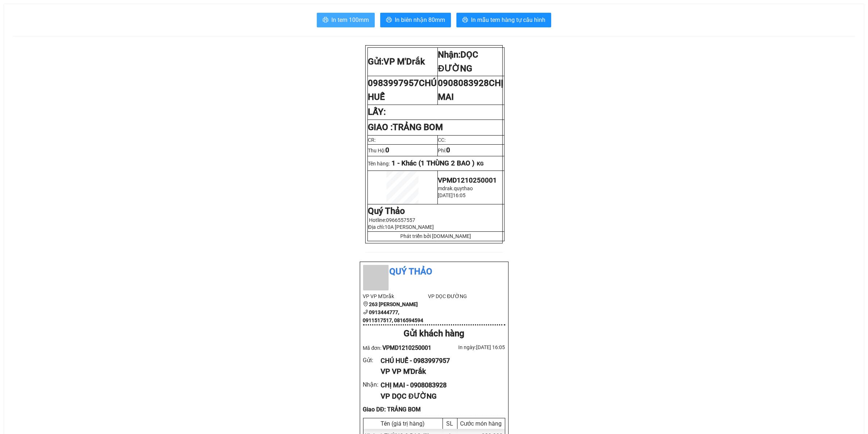  Describe the element at coordinates (481, 423) in the screenshot. I see `div: Cước món hàng` at that location.